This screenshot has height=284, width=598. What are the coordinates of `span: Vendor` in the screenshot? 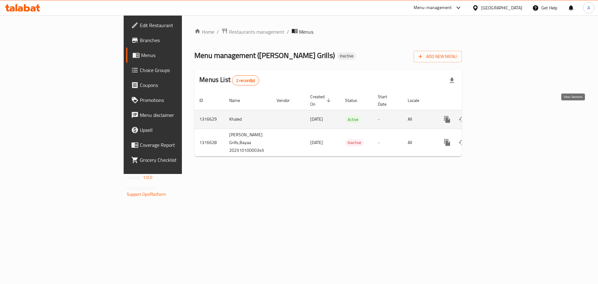 It's located at (287, 100).